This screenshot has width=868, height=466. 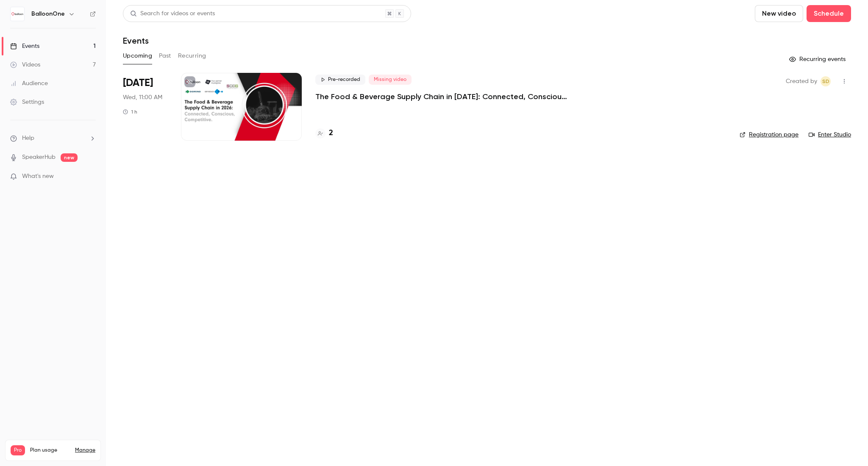 What do you see at coordinates (826, 82) in the screenshot?
I see `span: Sitara Duggal` at bounding box center [826, 82].